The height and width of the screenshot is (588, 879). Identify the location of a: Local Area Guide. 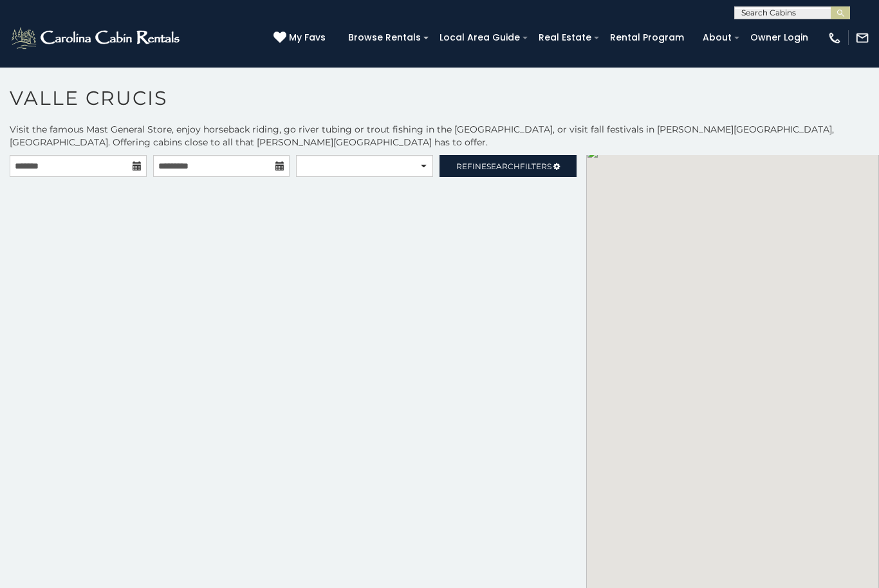
(479, 37).